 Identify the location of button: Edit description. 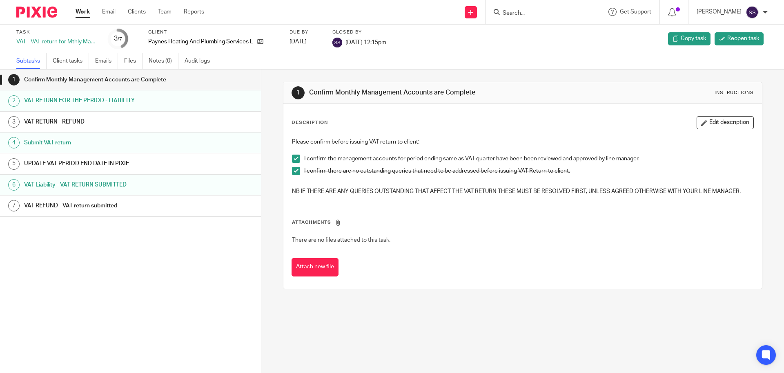
(725, 123).